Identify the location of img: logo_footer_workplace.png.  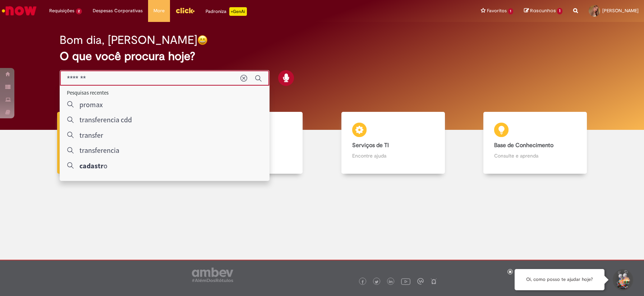
(420, 281).